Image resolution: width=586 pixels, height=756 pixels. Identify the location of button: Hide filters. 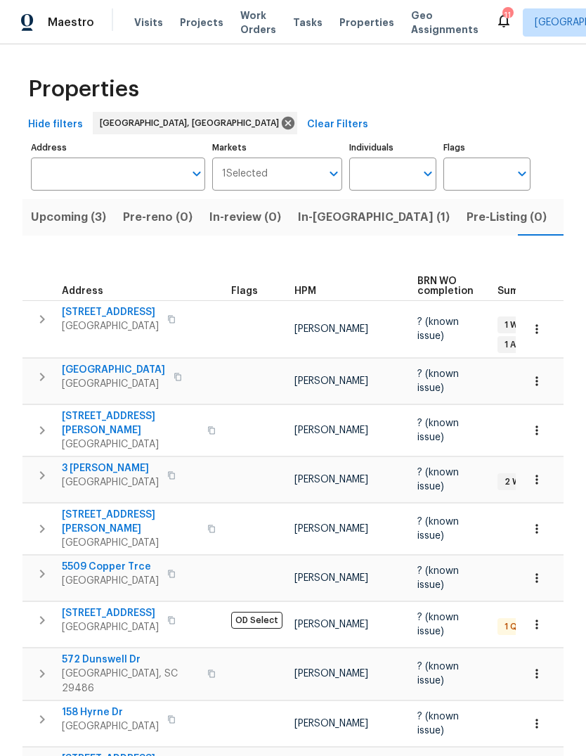
(56, 124).